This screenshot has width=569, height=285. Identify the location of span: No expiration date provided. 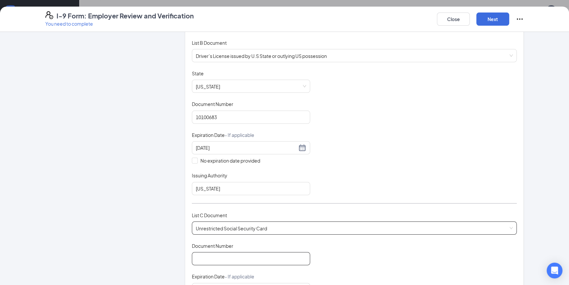
(230, 160).